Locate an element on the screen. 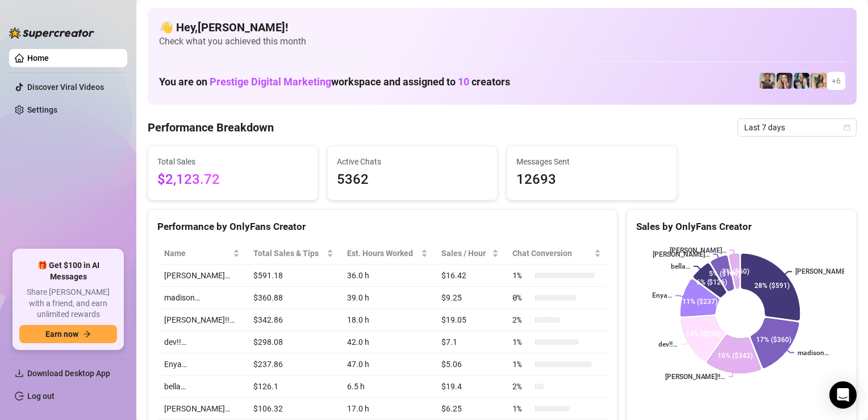 This screenshot has width=868, height=420. span: Sales / Hour is located at coordinates (465, 253).